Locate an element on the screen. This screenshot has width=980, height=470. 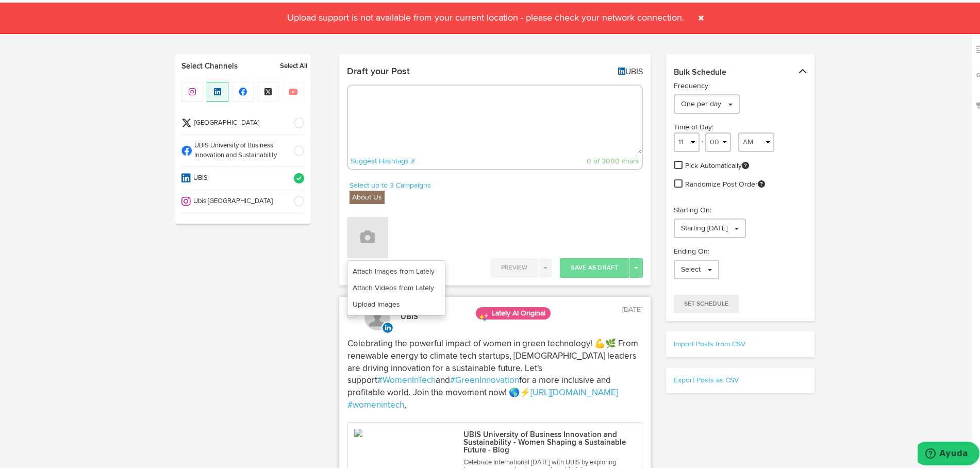
span: Select is located at coordinates (691, 267).